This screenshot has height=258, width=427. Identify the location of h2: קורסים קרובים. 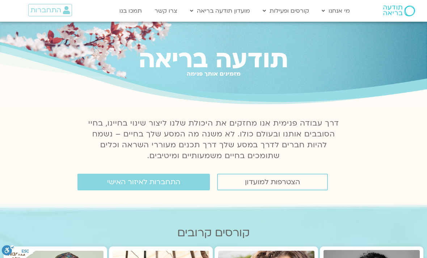
(214, 233).